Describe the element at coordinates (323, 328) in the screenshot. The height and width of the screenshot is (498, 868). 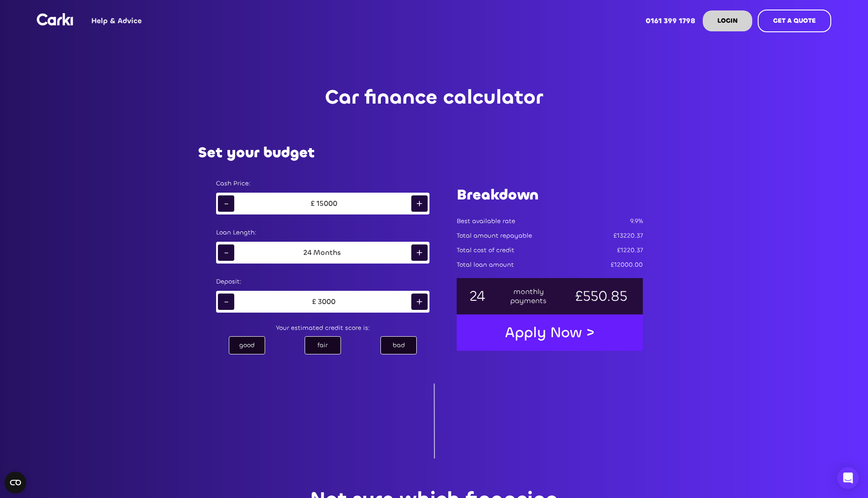
I see `div: Your estimated credit score is:` at that location.